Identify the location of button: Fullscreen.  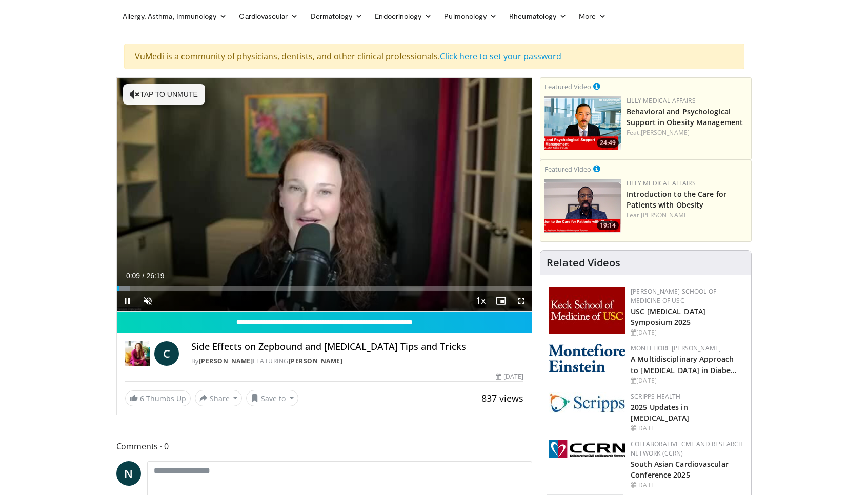
(521, 301).